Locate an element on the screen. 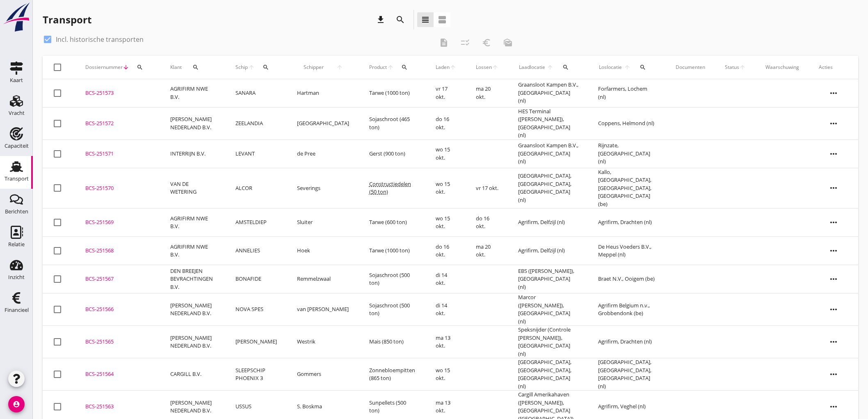 The width and height of the screenshot is (868, 419). td: Hartman is located at coordinates (323, 93).